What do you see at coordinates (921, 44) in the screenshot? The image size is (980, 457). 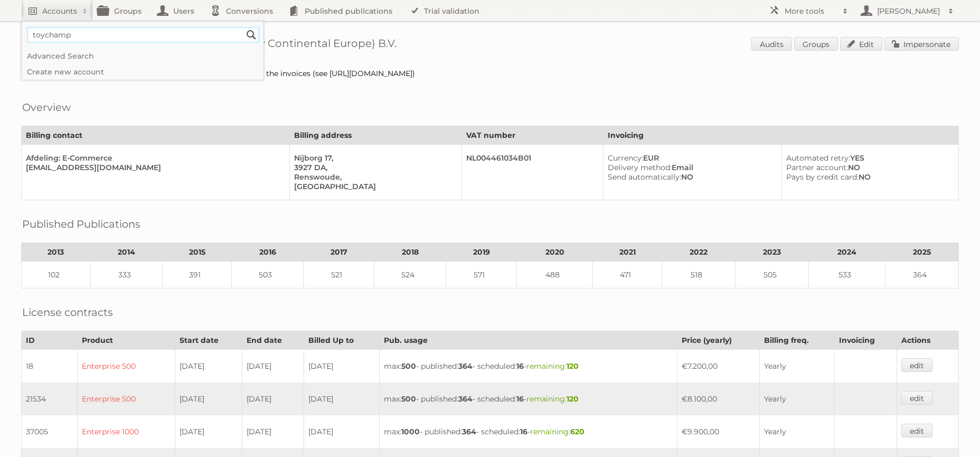 I see `a: Impersonate` at bounding box center [921, 44].